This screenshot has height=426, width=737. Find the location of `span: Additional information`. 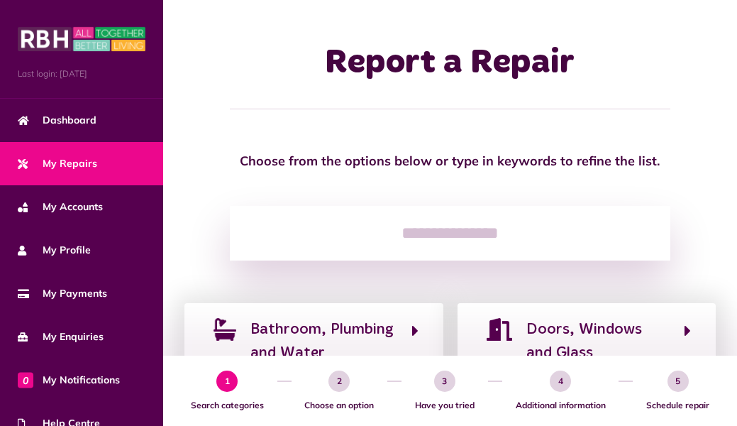

span: Additional information is located at coordinates (561, 405).